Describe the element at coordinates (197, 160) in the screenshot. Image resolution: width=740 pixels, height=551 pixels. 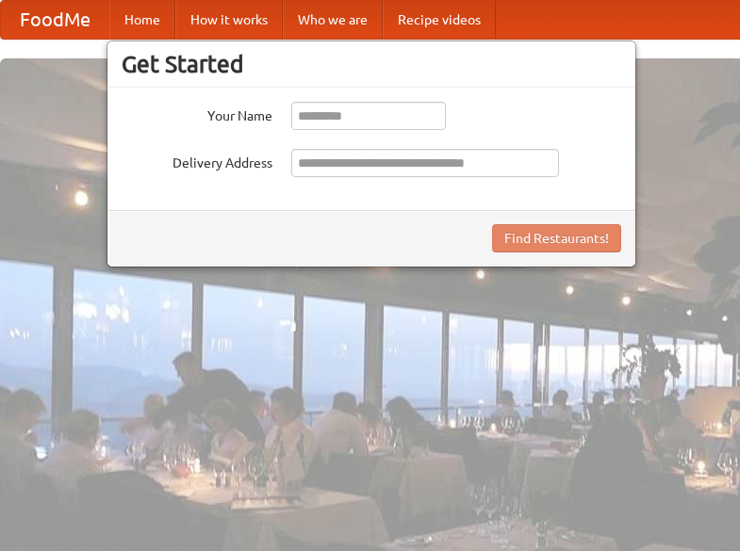
I see `label: Delivery Address` at that location.